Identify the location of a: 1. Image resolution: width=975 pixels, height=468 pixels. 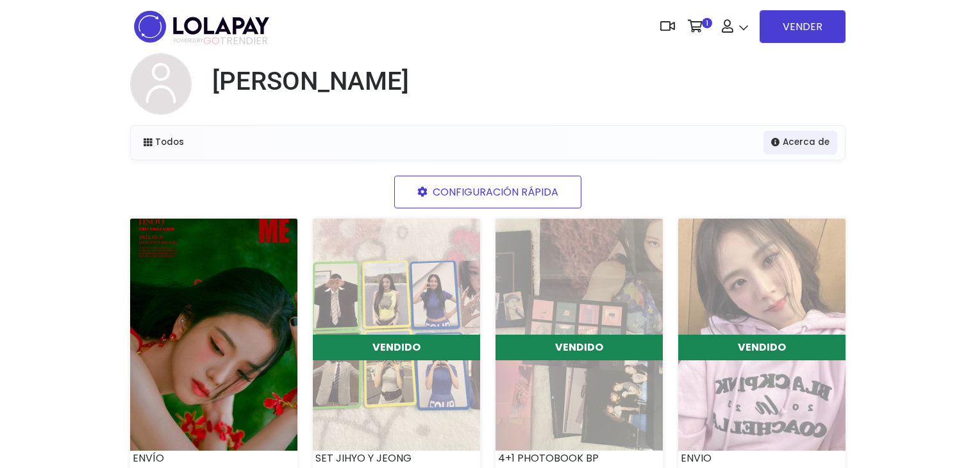
(698, 26).